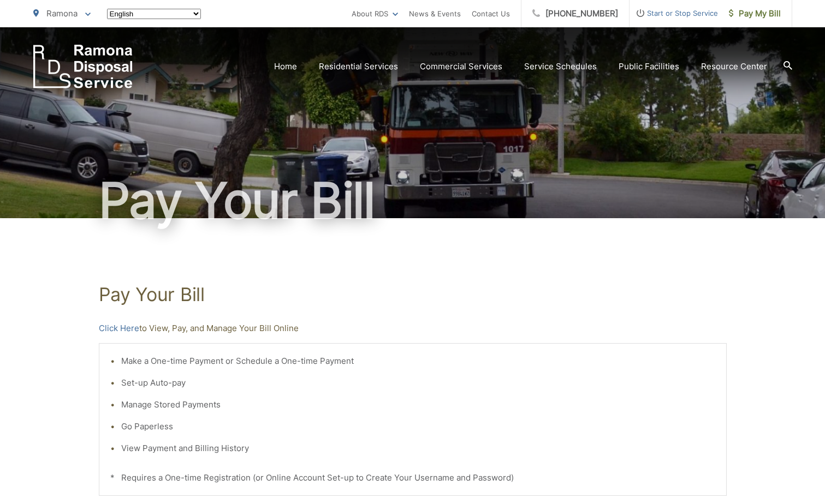  What do you see at coordinates (375, 14) in the screenshot?
I see `a: About RDS` at bounding box center [375, 14].